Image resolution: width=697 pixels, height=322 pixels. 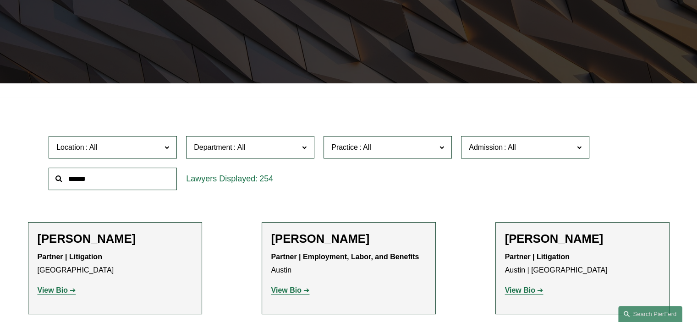 What do you see at coordinates (345, 147) in the screenshot?
I see `span: Practice` at bounding box center [345, 147].